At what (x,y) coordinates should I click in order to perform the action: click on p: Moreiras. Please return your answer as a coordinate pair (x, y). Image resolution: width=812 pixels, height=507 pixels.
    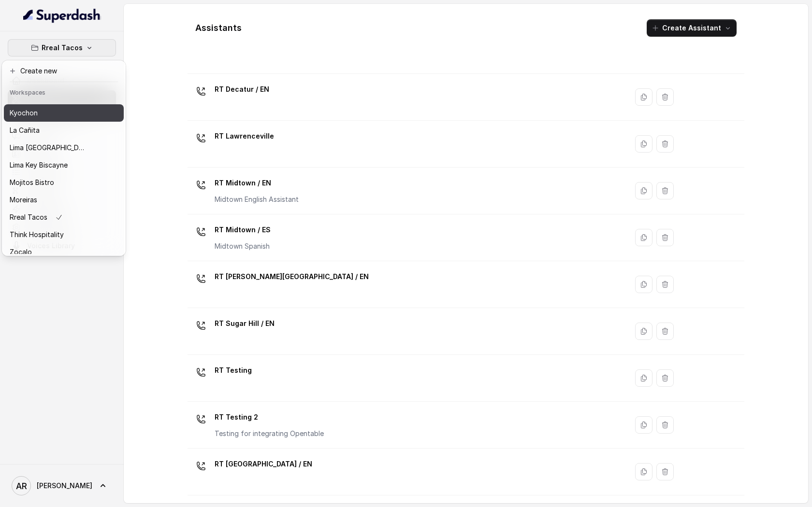
    Looking at the image, I should click on (23, 200).